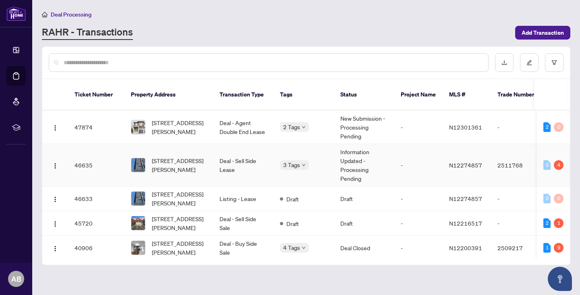 The height and width of the screenshot is (295, 580). What do you see at coordinates (45, 15) in the screenshot?
I see `span: home` at bounding box center [45, 15].